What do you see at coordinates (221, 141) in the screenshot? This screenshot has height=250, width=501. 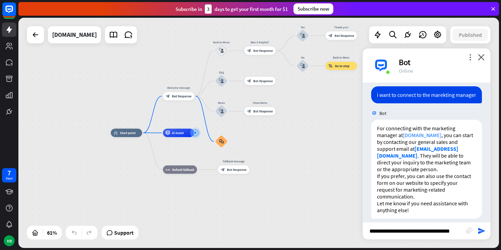 I see `i: block_faq` at bounding box center [221, 141].